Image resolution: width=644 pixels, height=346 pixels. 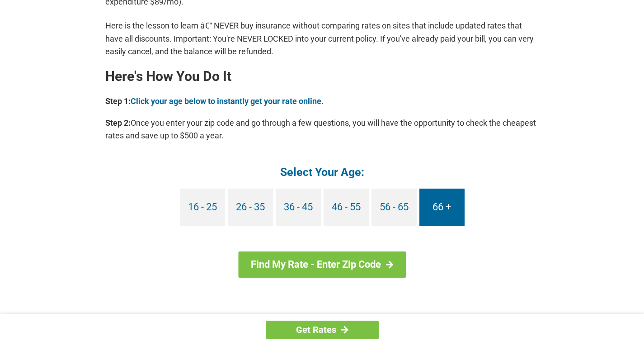 I want to click on a: 66 +, so click(x=442, y=207).